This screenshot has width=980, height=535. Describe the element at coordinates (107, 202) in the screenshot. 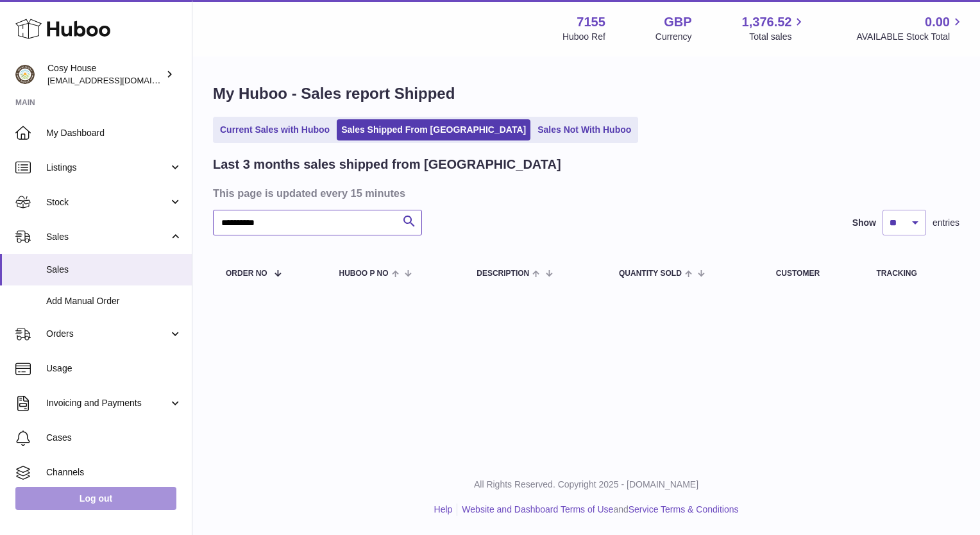

I see `span: Stock` at that location.